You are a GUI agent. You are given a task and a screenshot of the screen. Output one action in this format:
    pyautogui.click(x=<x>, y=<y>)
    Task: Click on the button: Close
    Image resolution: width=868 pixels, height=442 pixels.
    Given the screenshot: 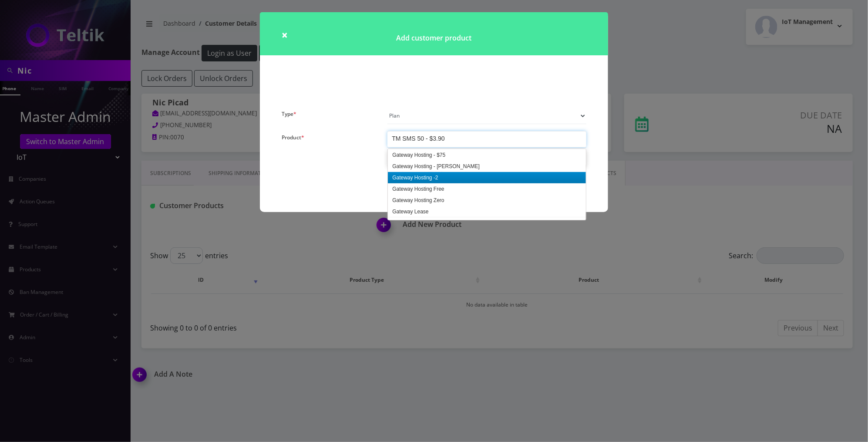 What is the action you would take?
    pyautogui.click(x=285, y=35)
    